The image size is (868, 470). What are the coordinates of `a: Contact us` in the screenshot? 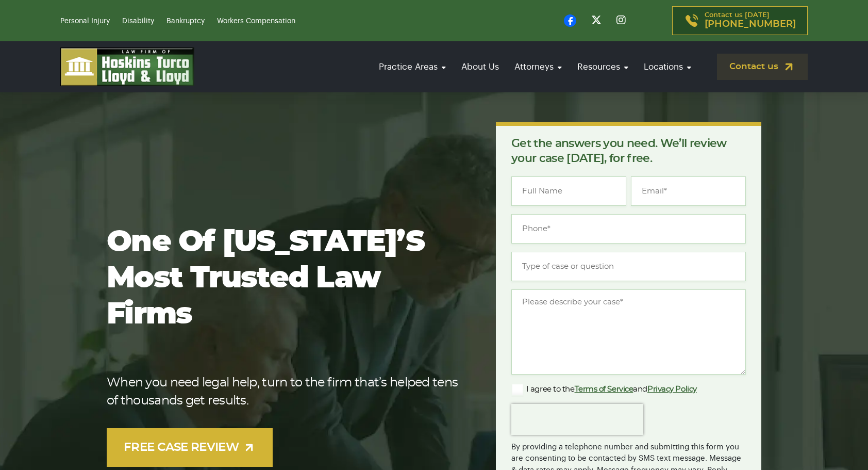 It's located at (762, 66).